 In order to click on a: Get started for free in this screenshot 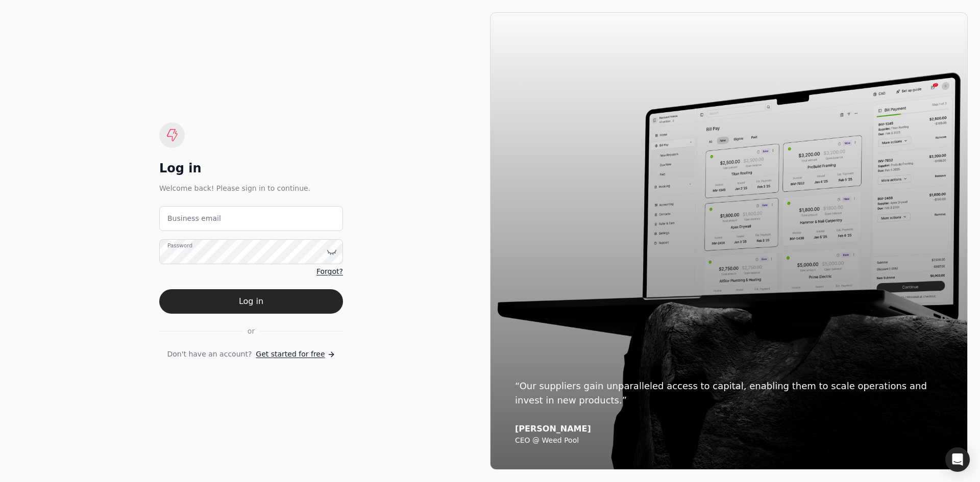, I will do `click(295, 354)`.